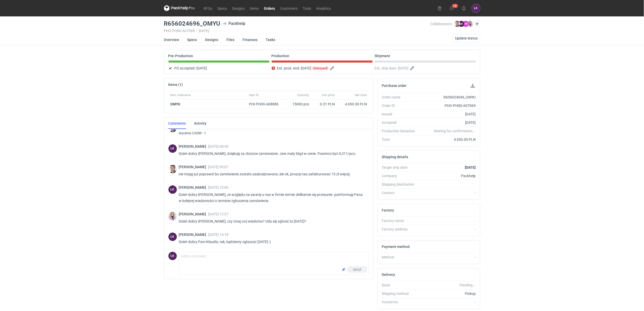 The height and width of the screenshot is (311, 644). I want to click on button: Send, so click(357, 269).